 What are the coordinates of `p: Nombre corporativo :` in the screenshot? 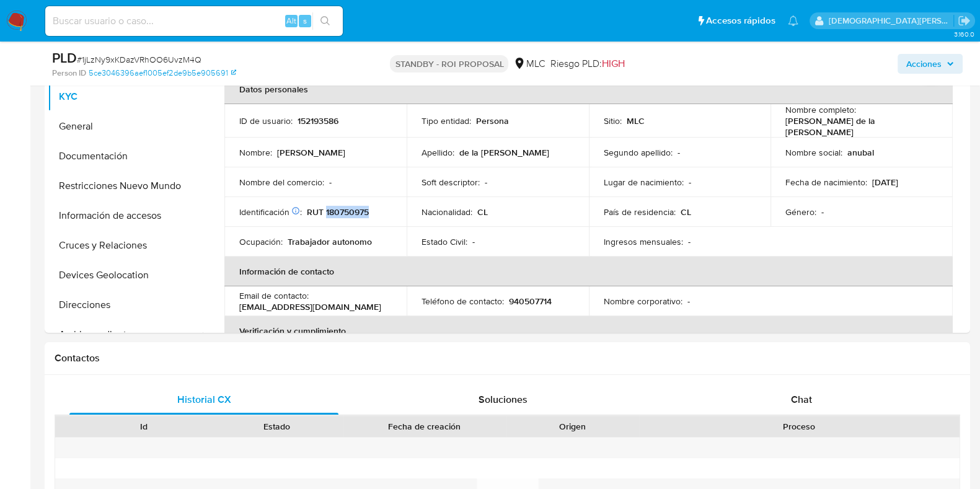 It's located at (643, 302).